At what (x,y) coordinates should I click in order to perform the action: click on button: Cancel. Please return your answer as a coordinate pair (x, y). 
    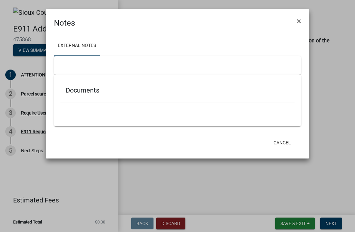
    Looking at the image, I should click on (282, 143).